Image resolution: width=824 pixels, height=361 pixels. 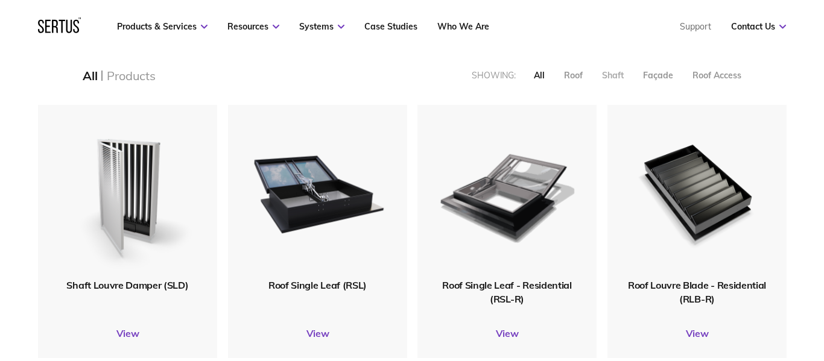 What do you see at coordinates (613, 75) in the screenshot?
I see `div: Shaft` at bounding box center [613, 75].